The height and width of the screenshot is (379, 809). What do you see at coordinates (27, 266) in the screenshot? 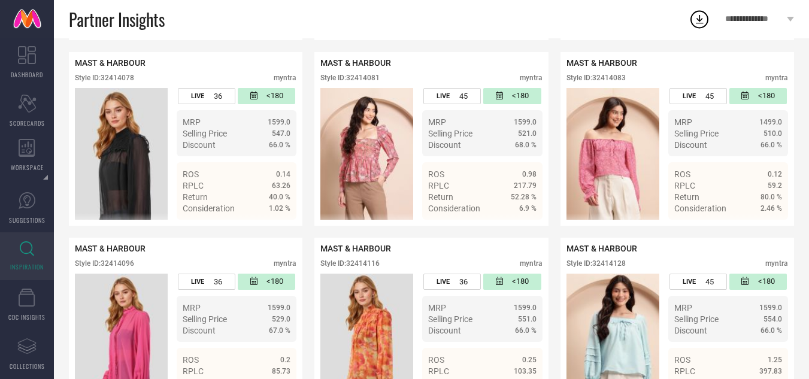
I see `span: INSPIRATION` at bounding box center [27, 266].